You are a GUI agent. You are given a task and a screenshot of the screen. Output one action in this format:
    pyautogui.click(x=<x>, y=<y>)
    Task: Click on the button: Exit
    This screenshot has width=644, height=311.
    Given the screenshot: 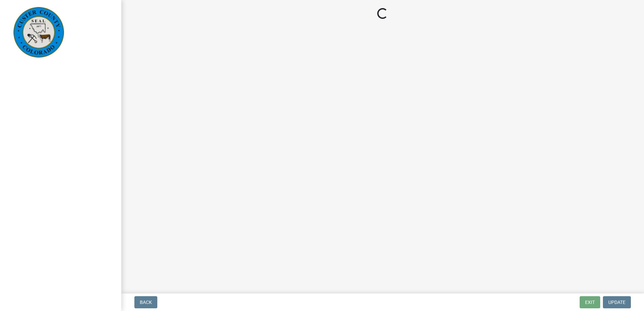 What is the action you would take?
    pyautogui.click(x=590, y=302)
    